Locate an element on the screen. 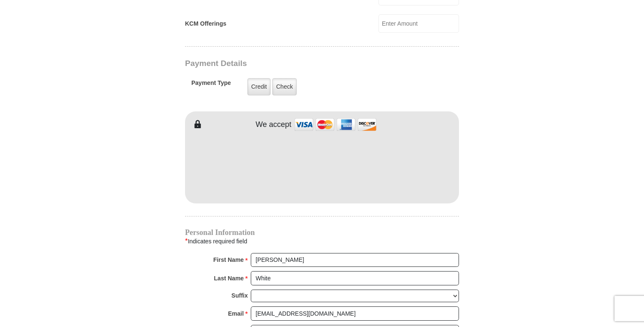 This screenshot has width=644, height=327. div: Indicates required field is located at coordinates (322, 241).